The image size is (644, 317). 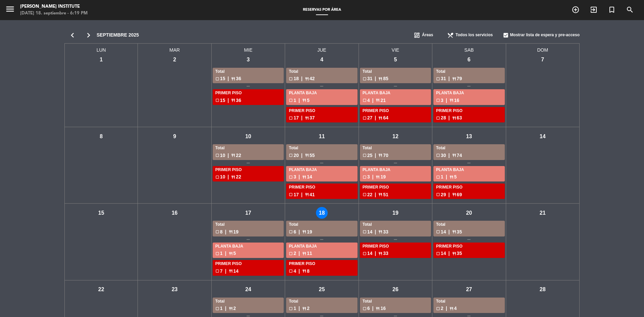 I want to click on div: 6, so click(x=469, y=60).